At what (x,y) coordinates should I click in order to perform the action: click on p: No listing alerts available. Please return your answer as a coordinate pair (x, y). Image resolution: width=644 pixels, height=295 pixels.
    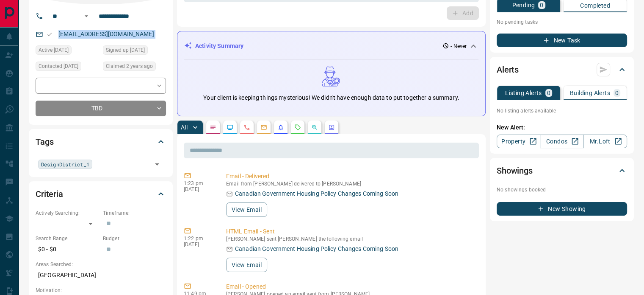
    Looking at the image, I should click on (562, 111).